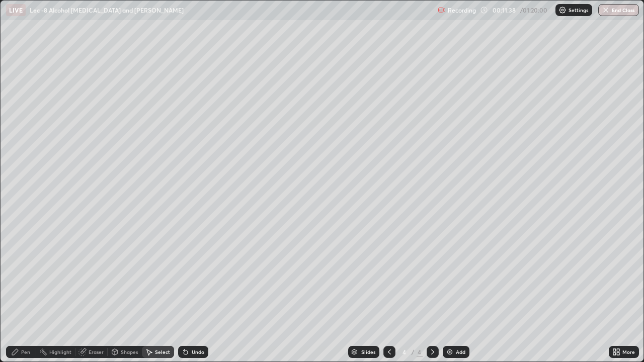 The height and width of the screenshot is (362, 644). What do you see at coordinates (16, 10) in the screenshot?
I see `p: LIVE` at bounding box center [16, 10].